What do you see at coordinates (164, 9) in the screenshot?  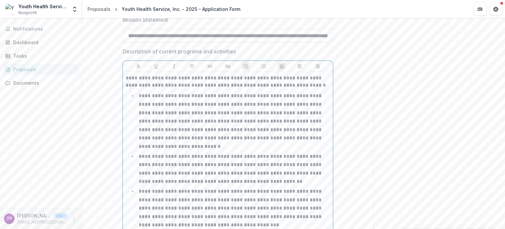 I see `nav: breadcrumb` at bounding box center [164, 9].